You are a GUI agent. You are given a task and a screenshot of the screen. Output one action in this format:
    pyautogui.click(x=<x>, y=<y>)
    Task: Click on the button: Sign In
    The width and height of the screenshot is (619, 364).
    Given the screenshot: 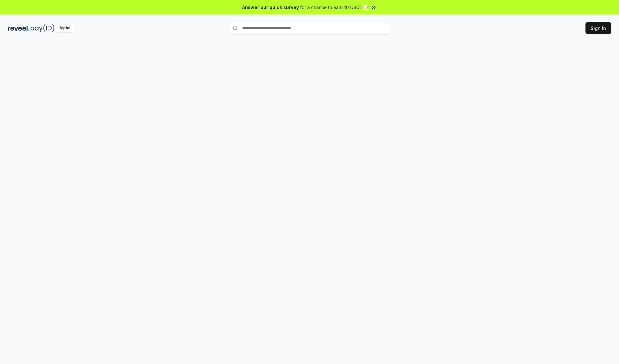 What is the action you would take?
    pyautogui.click(x=598, y=28)
    